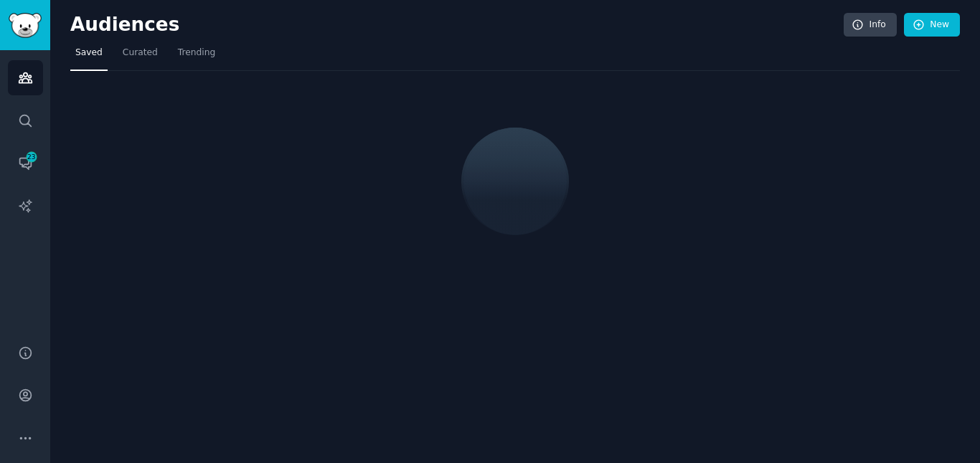 The width and height of the screenshot is (980, 463). What do you see at coordinates (89, 56) in the screenshot?
I see `a: Saved` at bounding box center [89, 56].